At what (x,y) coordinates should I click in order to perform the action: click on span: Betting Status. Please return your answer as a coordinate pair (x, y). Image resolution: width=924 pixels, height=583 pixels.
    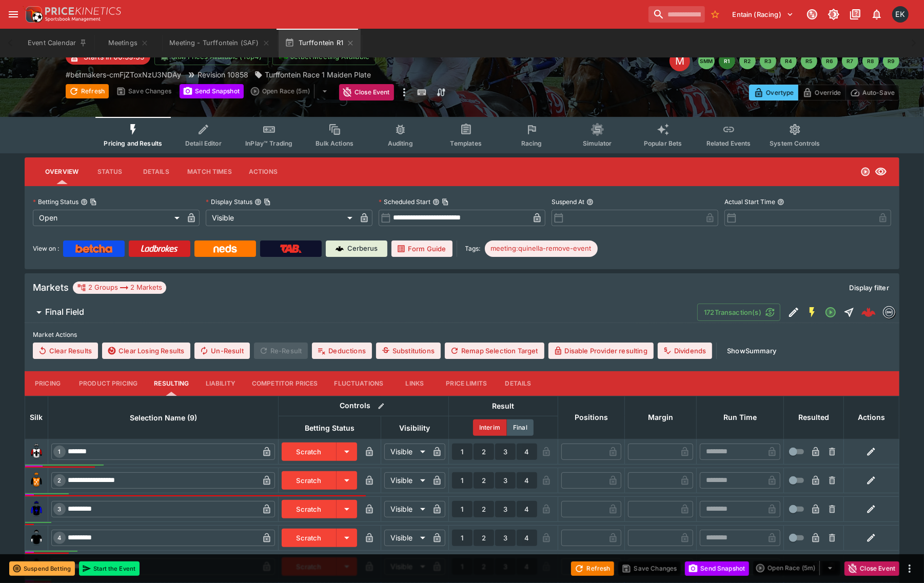
    Looking at the image, I should click on (329, 428).